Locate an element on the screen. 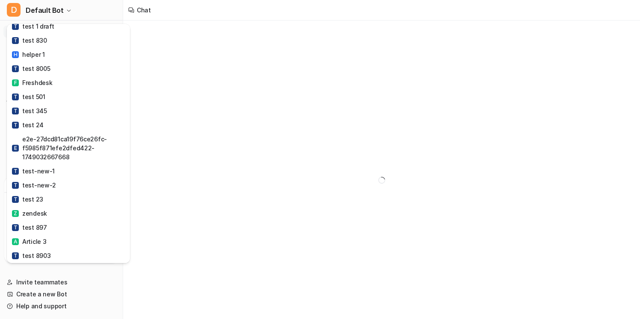 Image resolution: width=640 pixels, height=319 pixels. div: test-new-2 is located at coordinates (34, 185).